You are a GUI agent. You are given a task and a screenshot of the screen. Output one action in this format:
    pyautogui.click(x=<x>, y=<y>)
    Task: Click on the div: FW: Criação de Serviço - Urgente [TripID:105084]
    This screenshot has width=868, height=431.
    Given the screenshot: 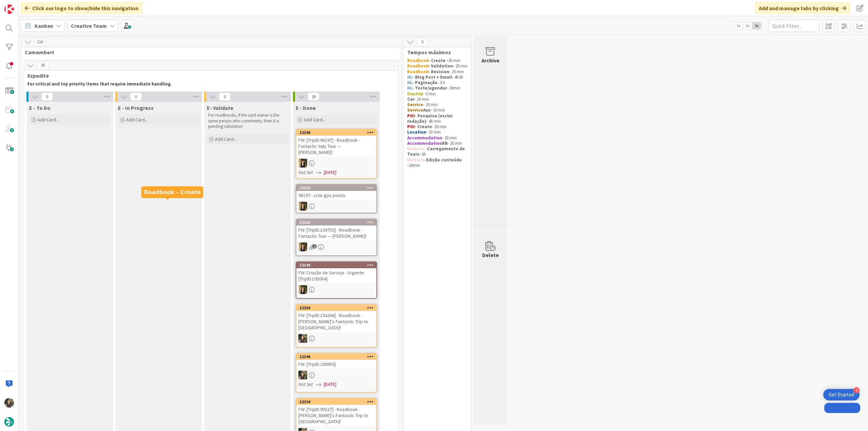 What is the action you would take?
    pyautogui.click(x=336, y=276)
    